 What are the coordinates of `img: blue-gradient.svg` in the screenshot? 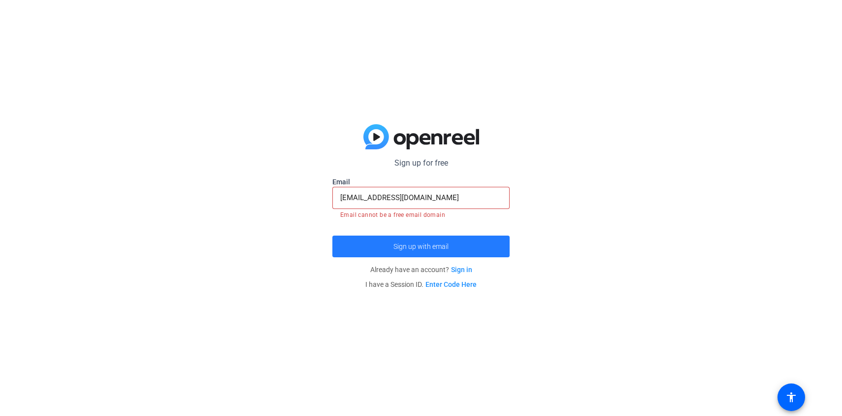 It's located at (421, 137).